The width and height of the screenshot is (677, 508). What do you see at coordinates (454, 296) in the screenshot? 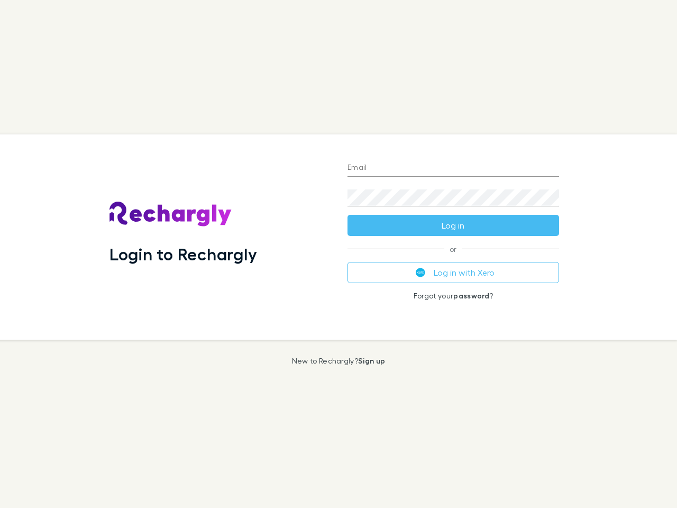
I see `p: Forgot your ?` at bounding box center [454, 296].